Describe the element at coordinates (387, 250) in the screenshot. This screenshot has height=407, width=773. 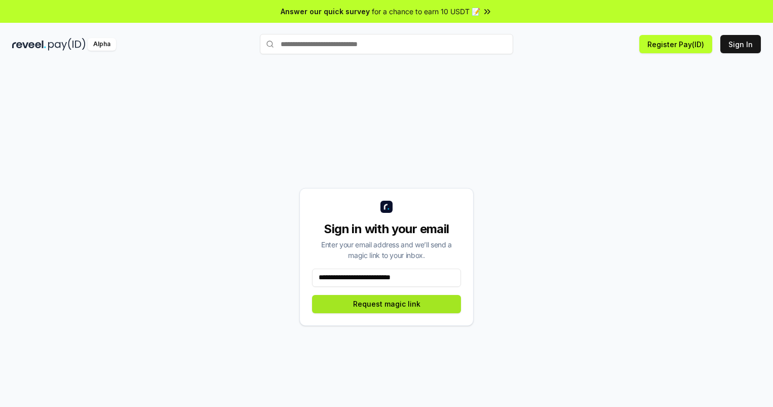
I see `div: Enter your email address and we’ll send a magic link to your inbox.` at that location.